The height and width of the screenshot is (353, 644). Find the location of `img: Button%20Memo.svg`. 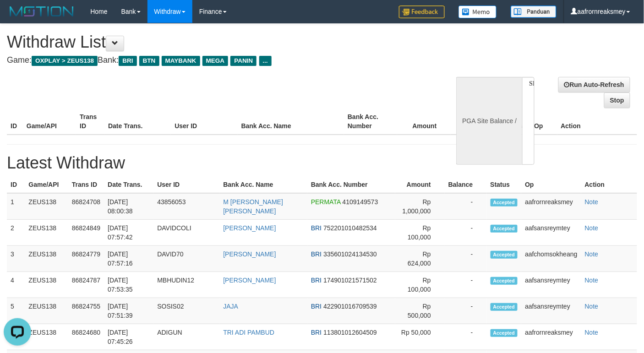

img: Button%20Memo.svg is located at coordinates (478, 12).